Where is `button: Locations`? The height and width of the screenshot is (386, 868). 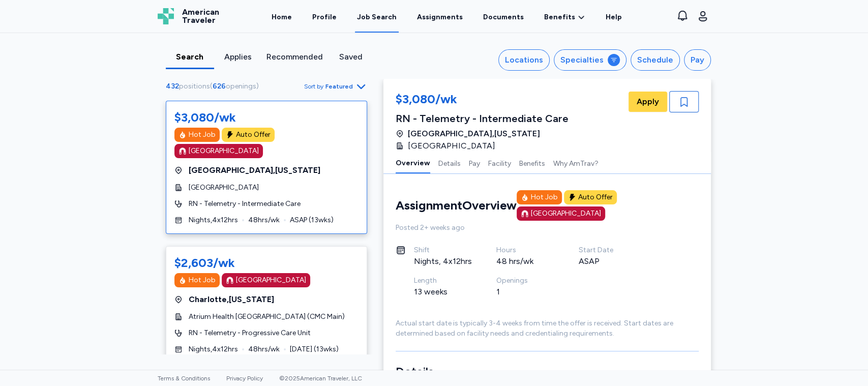
button: Locations is located at coordinates (523, 60).